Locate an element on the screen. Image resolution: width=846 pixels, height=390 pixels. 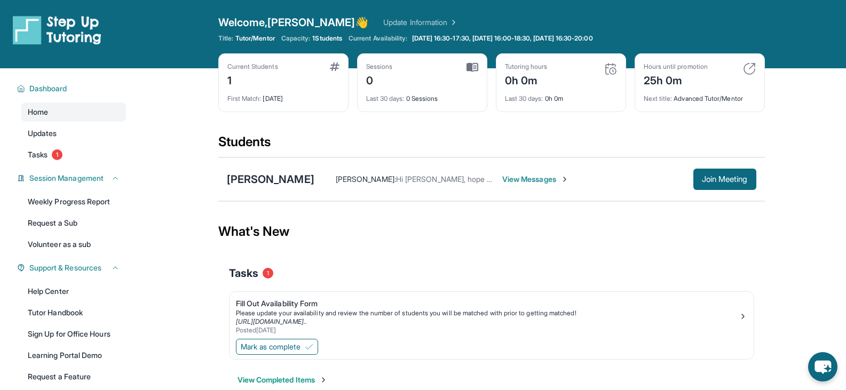
span: Updates is located at coordinates (42, 133).